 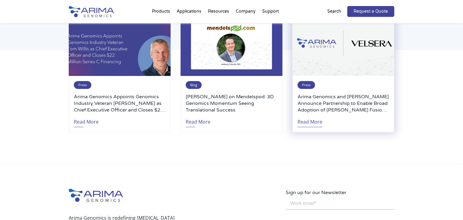 What do you see at coordinates (343, 45) in the screenshot?
I see `img: Arima-Genomics-and-Velsera-Logos-500x300.png` at bounding box center [343, 45].